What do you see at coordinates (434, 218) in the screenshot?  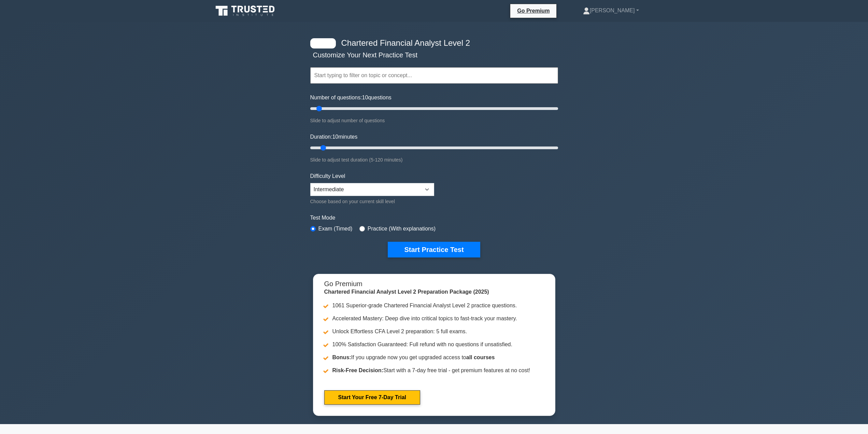 I see `label: Test Mode` at bounding box center [434, 218].